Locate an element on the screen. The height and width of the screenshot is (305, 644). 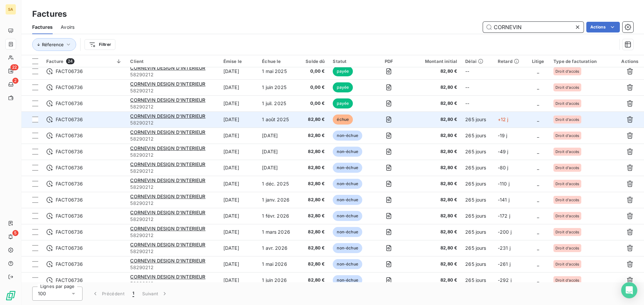
span: -172 j is located at coordinates (504, 216).